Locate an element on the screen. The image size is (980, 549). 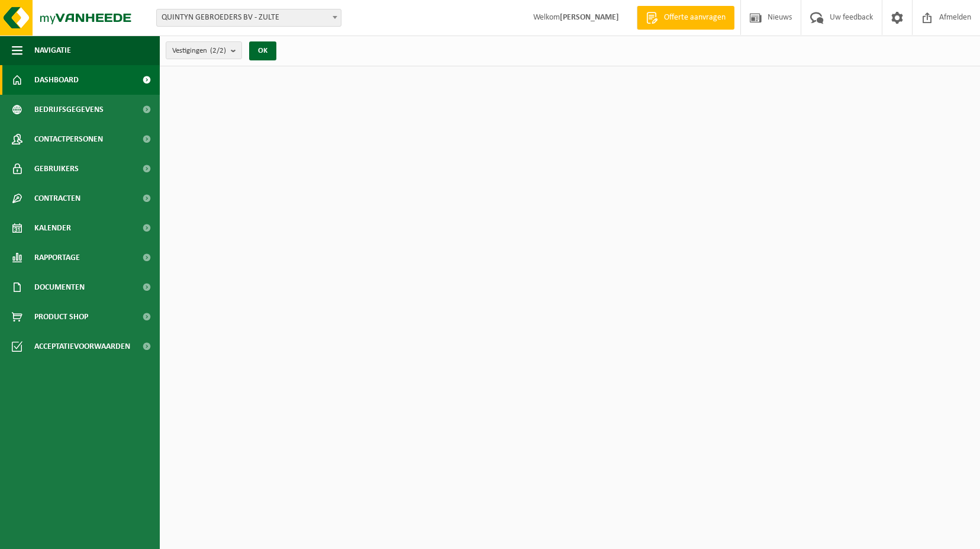
span: Dashboard is located at coordinates (56, 80).